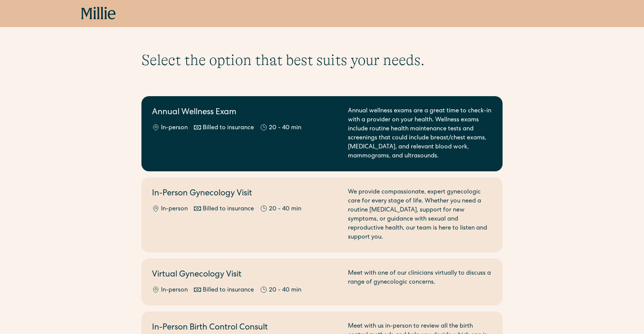  I want to click on h1: Select the option that best suits your needs., so click(322, 60).